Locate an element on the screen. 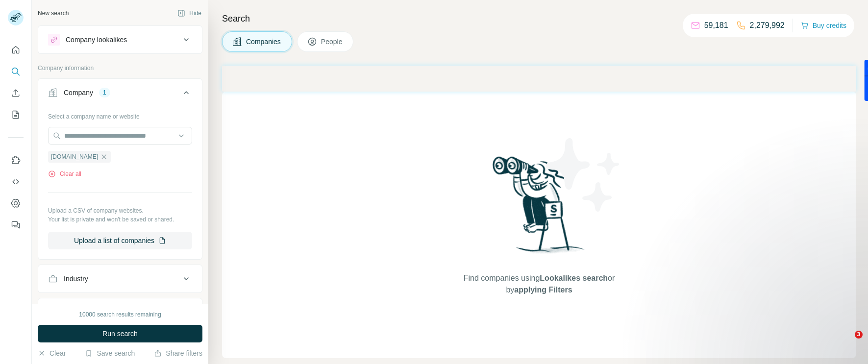 Image resolution: width=868 pixels, height=364 pixels. div: New search is located at coordinates (53, 13).